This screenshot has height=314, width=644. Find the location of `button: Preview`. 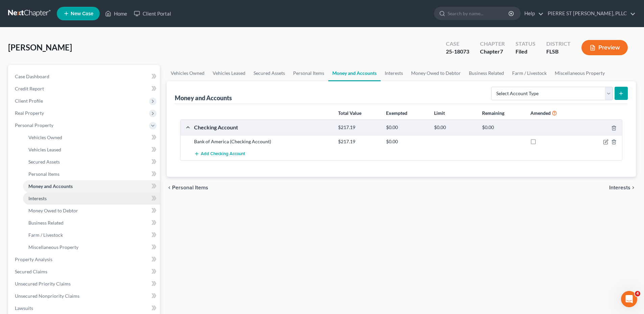

button: Preview is located at coordinates (604, 47).